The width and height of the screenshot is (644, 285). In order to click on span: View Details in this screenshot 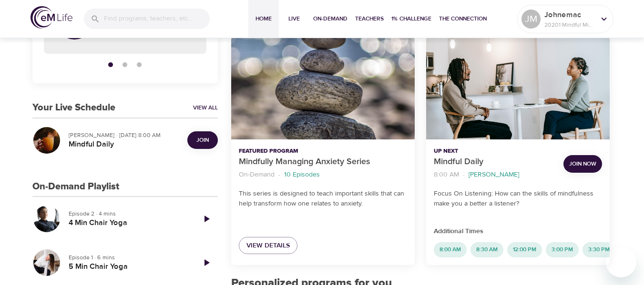, I will do `click(268, 246)`.